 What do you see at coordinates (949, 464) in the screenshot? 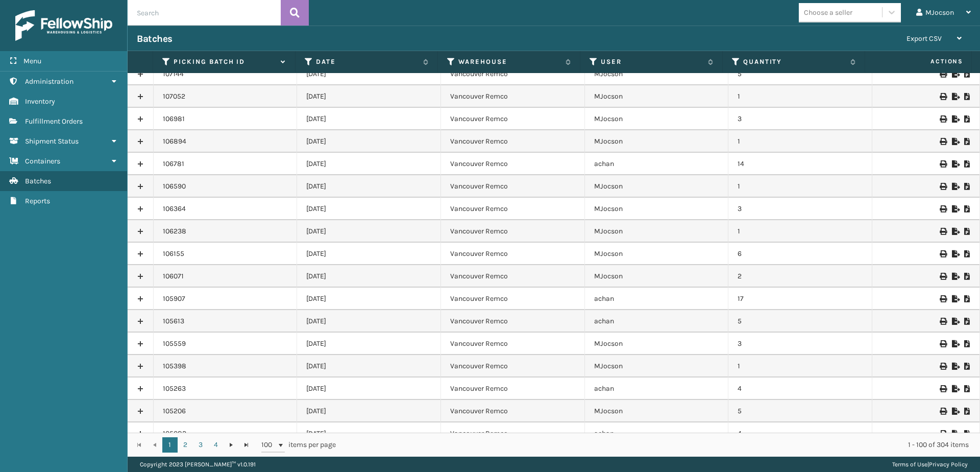
I see `a: Privacy Policy` at bounding box center [949, 464].